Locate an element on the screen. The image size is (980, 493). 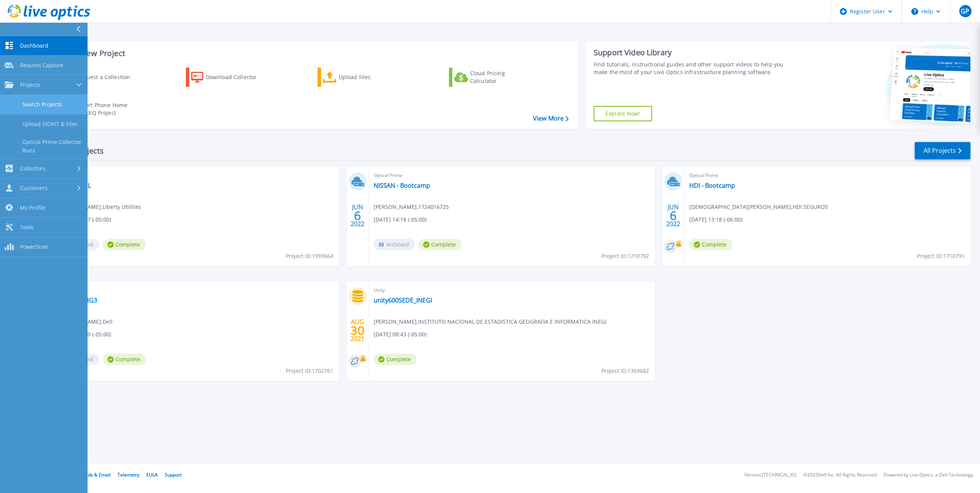
a: NISSAN - Bootcamp is located at coordinates (401, 185).